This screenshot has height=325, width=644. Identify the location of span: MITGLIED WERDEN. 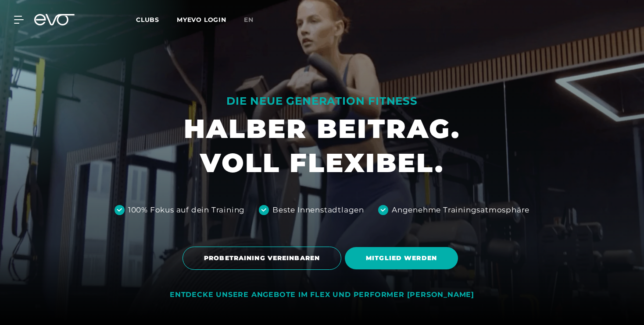
(402, 258).